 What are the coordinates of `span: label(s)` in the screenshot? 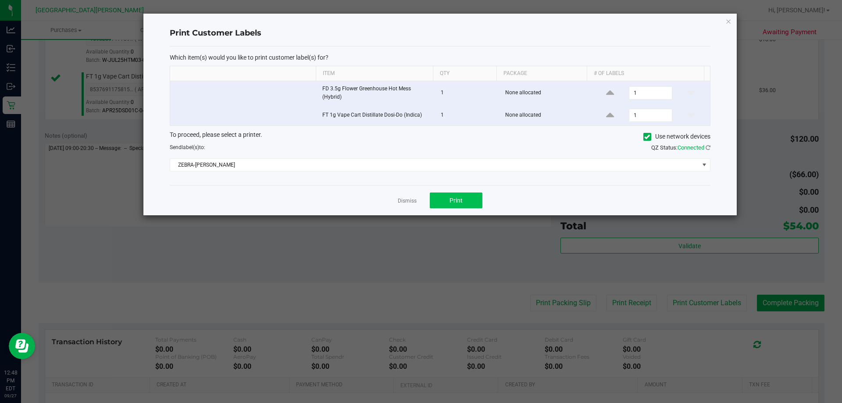 It's located at (190, 147).